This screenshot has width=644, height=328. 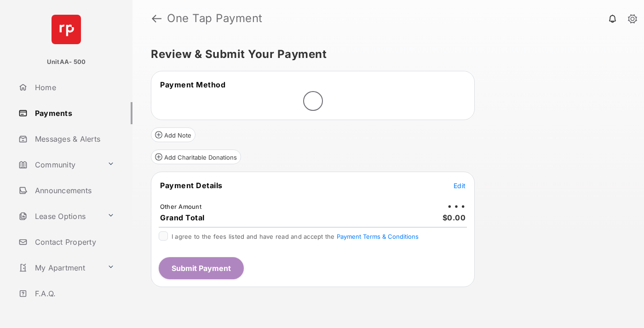 What do you see at coordinates (460, 186) in the screenshot?
I see `button: Edit` at bounding box center [460, 186].